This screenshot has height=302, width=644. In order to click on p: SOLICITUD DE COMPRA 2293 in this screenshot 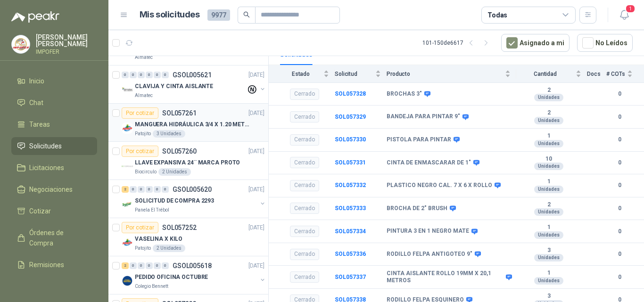, I will do `click(174, 201)`.